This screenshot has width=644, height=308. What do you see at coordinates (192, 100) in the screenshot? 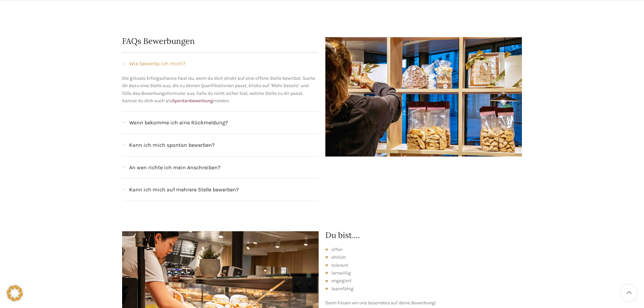
I see `a: Spontanbewerbung` at bounding box center [192, 100].